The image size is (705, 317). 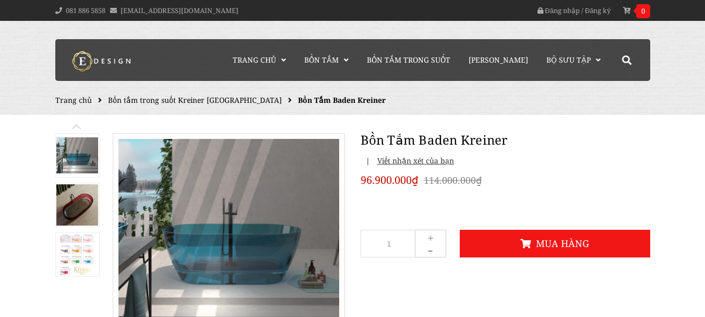 What do you see at coordinates (555, 243) in the screenshot?
I see `span: Mua hàng` at bounding box center [555, 243].